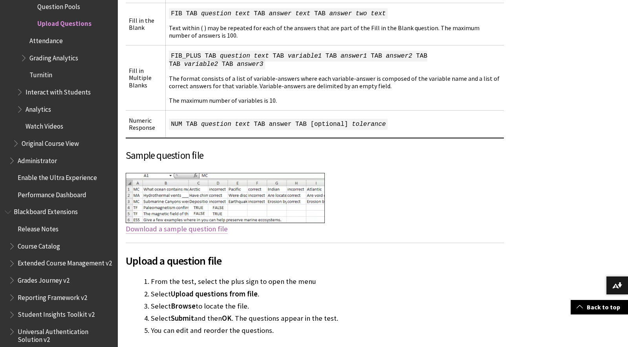 The image size is (628, 347). What do you see at coordinates (52, 194) in the screenshot?
I see `span: Performance Dashboard` at bounding box center [52, 194].